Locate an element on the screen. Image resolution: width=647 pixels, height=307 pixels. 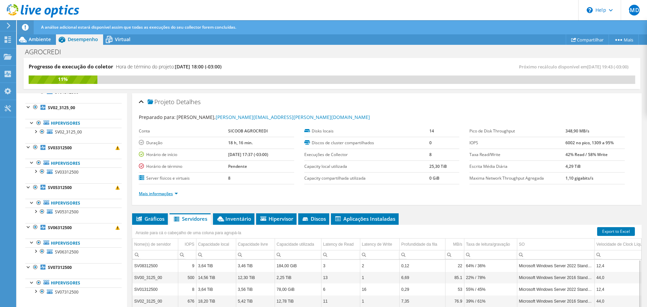
td: Column Nome(s) de servidor, Value SV00_3125_00 is located at coordinates (155, 277).